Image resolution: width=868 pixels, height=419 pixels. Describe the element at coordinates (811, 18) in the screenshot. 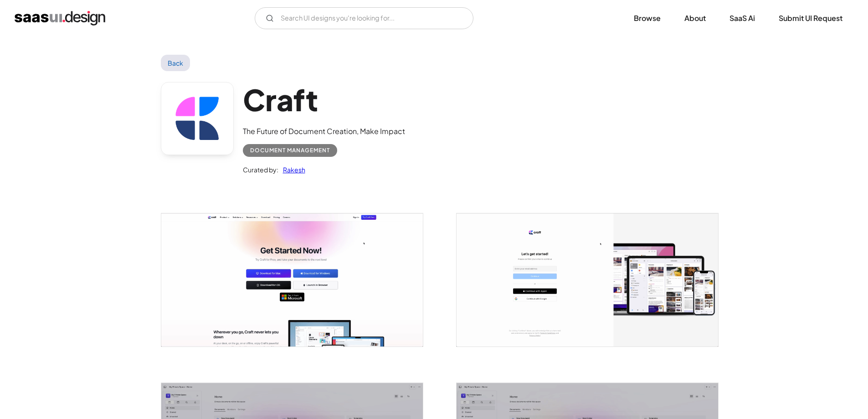

I see `a: Submit UI Request` at that location.